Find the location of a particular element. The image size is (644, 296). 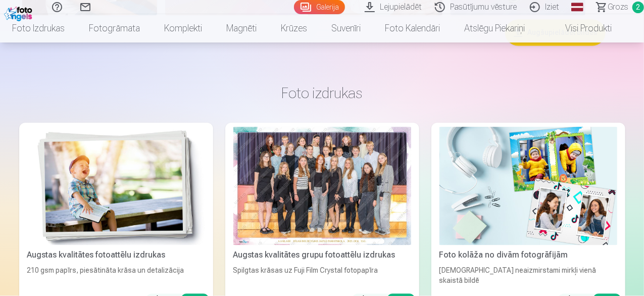

span: Grozs is located at coordinates (618, 7).